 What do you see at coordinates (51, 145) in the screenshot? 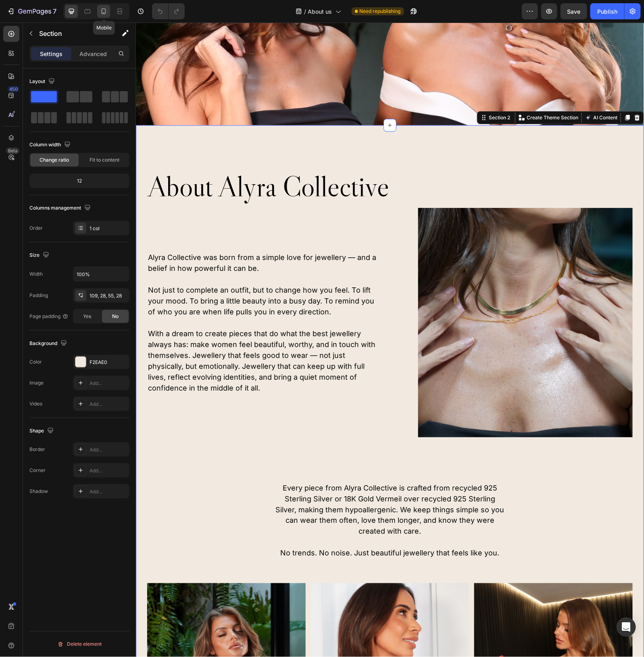
I see `div: Column width` at bounding box center [51, 145].